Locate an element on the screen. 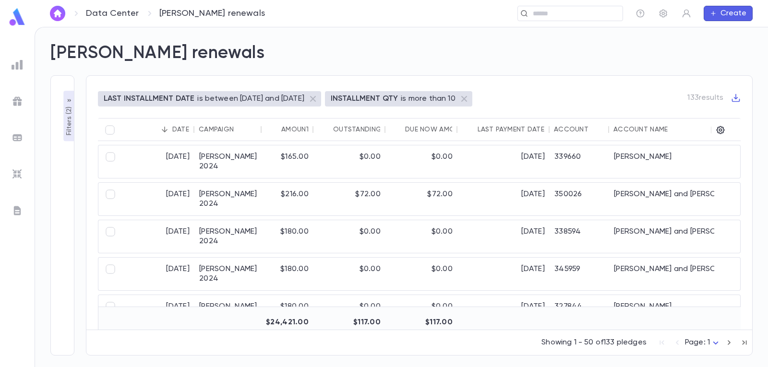 This screenshot has height=367, width=768. img: home_white.a664292cf8c1dea59945f0da9f25487c.svg is located at coordinates (58, 13).